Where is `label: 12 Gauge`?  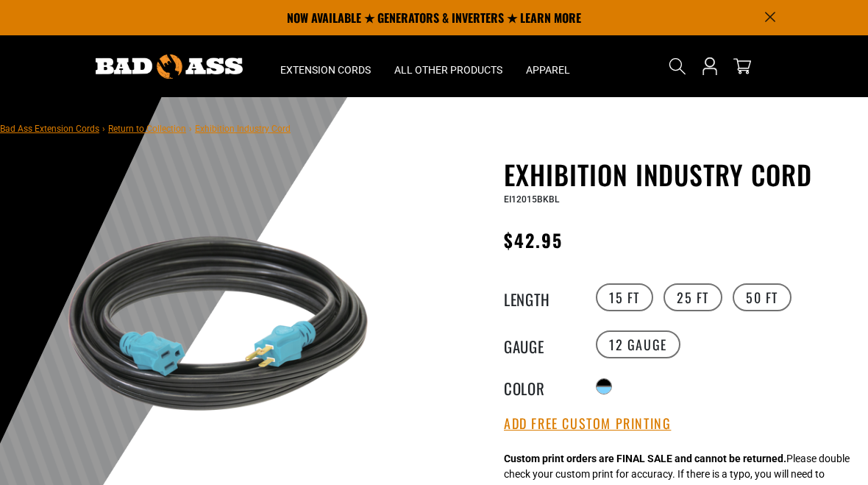 label: 12 Gauge is located at coordinates (638, 345).